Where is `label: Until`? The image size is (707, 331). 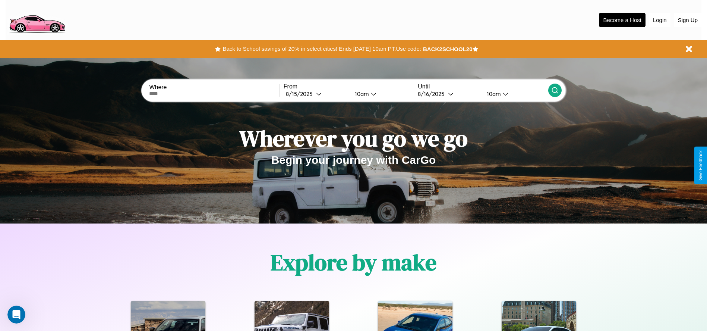 label: Until is located at coordinates (483, 86).